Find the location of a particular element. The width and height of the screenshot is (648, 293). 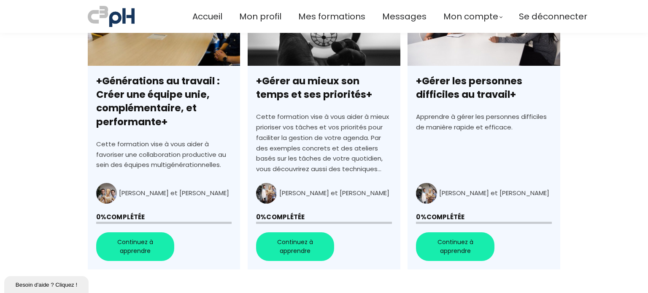

span: Accueil is located at coordinates (207, 16).